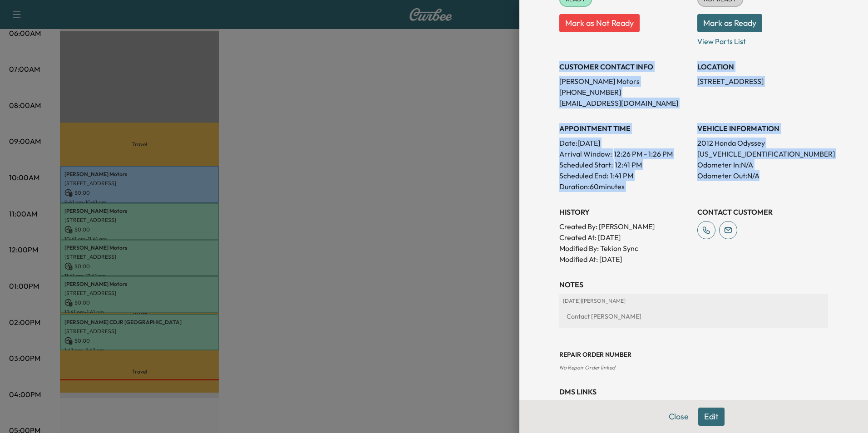 Image resolution: width=868 pixels, height=433 pixels. I want to click on p: 1:41 PM, so click(621, 175).